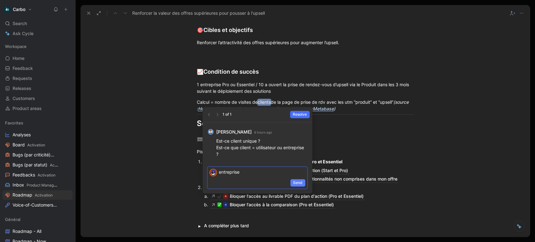  I want to click on div: 1 of 1, so click(227, 114).